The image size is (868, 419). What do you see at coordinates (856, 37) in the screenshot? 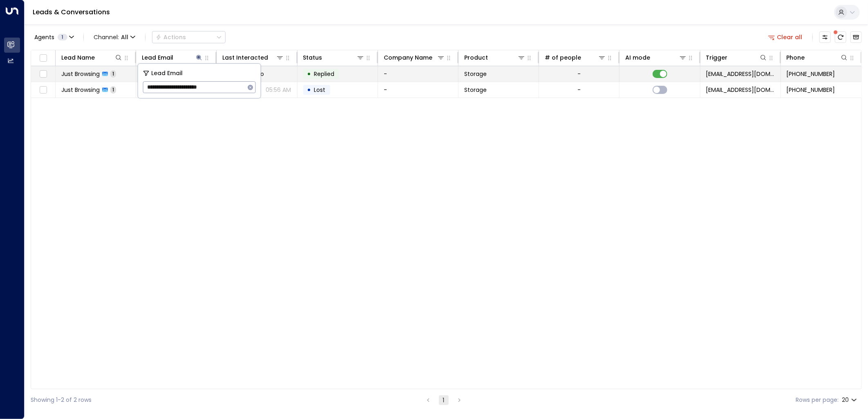
I see `button: Archived Leads` at bounding box center [856, 37].